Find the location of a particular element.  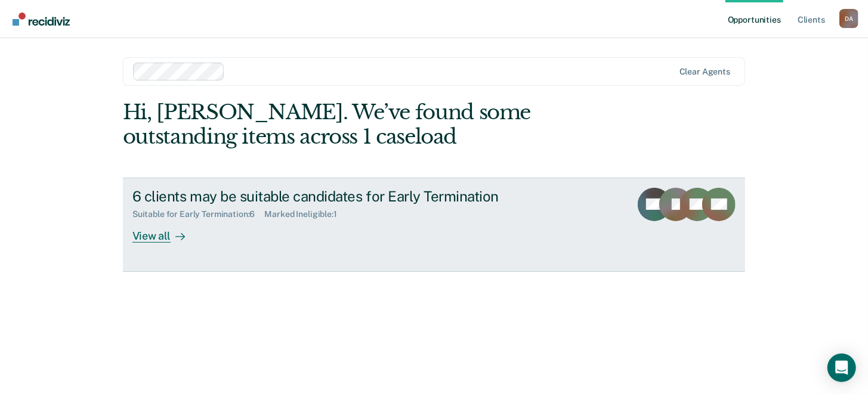

div: Open Intercom Messenger is located at coordinates (841, 367).